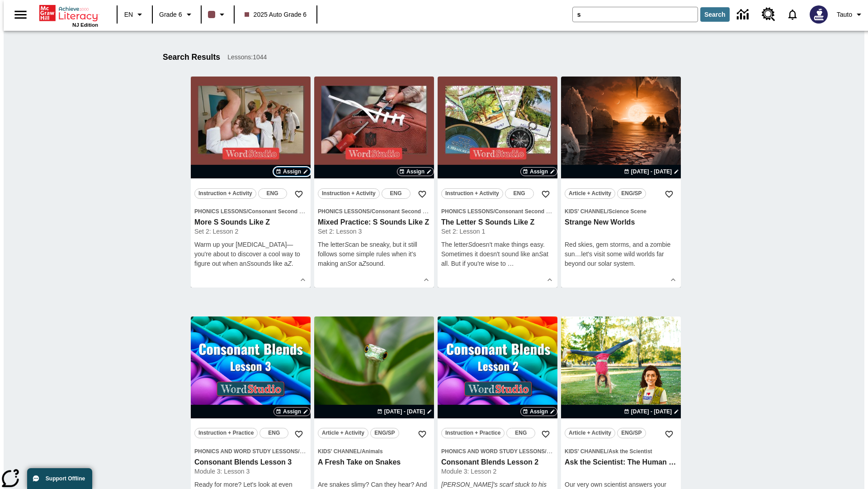 This screenshot has width=868, height=489. Describe the element at coordinates (621, 222) in the screenshot. I see `h3: Strange New Worlds` at that location.